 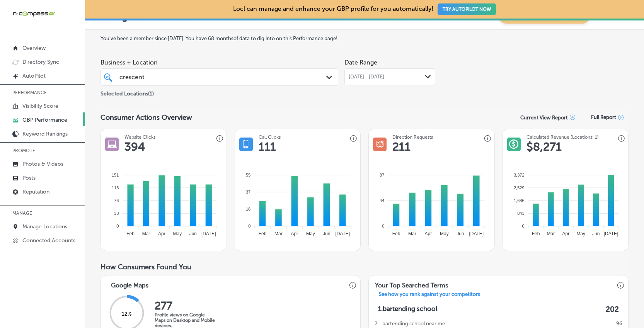 What do you see at coordinates (127, 314) in the screenshot?
I see `span: 12 %` at bounding box center [127, 314].